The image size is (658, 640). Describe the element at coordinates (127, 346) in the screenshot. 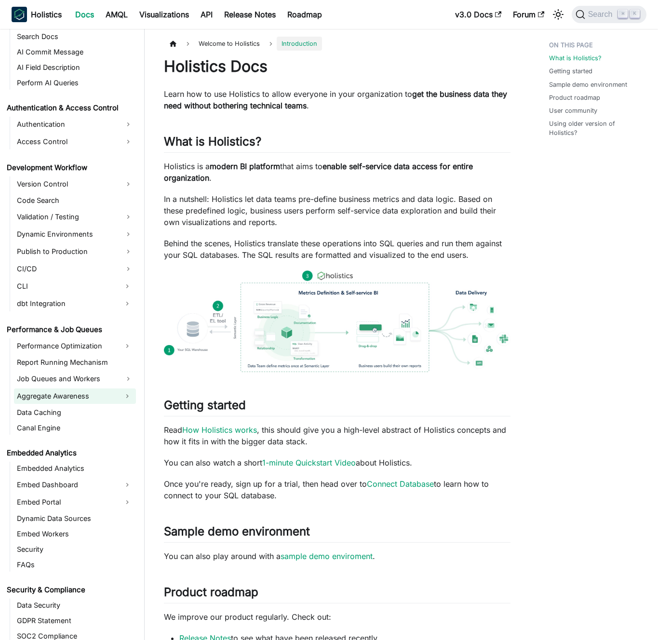

I see `button: Expand sidebar category 'Performance Optimization'` at that location.